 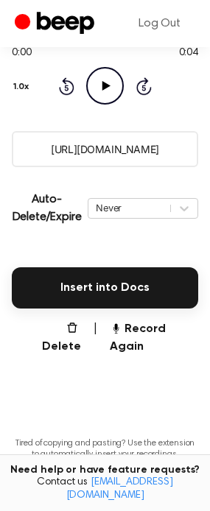 I want to click on a: Beep, so click(x=56, y=24).